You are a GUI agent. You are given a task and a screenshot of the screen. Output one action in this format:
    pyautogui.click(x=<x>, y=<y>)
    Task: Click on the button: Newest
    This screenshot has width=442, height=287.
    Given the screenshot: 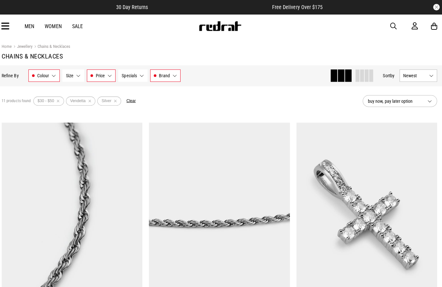 What is the action you would take?
    pyautogui.click(x=418, y=75)
    